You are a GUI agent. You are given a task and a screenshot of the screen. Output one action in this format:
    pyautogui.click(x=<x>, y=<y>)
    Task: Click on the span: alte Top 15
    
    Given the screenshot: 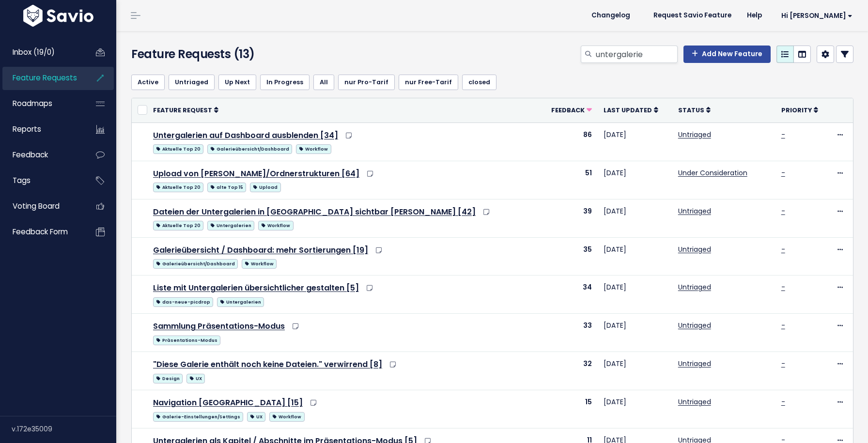 What is the action you would take?
    pyautogui.click(x=227, y=187)
    